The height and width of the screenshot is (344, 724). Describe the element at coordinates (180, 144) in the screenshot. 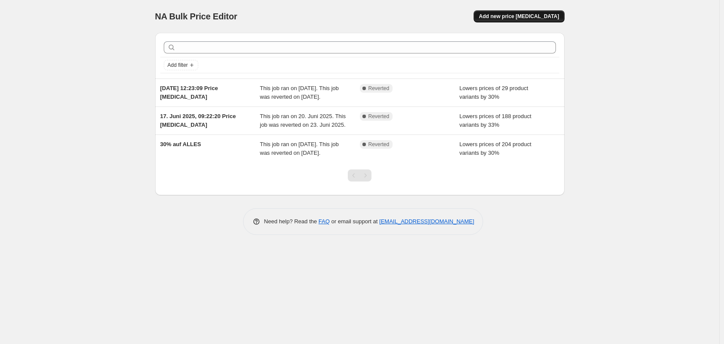

I see `span: 30% auf ALLES` at that location.